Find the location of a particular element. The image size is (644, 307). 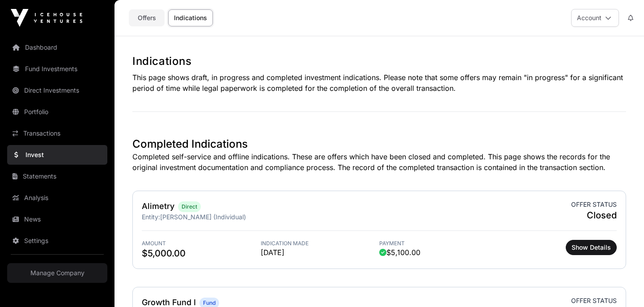

a: Fund Investments is located at coordinates (57, 69).